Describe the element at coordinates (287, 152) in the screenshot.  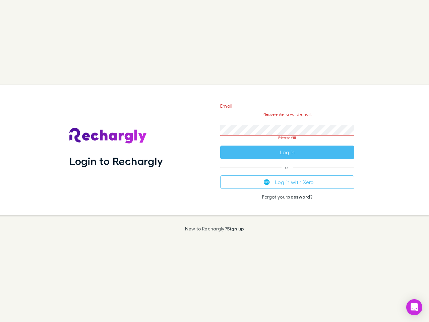
I see `button: Log in` at that location.